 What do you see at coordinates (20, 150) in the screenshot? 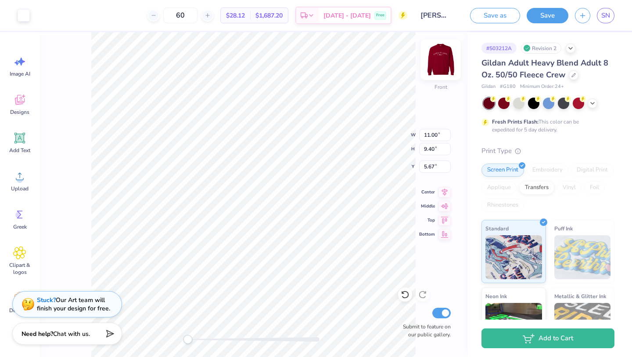
I see `span: Add Text` at bounding box center [20, 150].